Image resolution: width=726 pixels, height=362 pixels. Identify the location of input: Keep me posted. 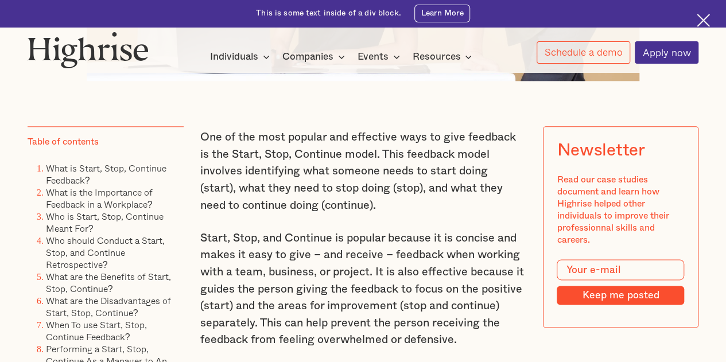
(620, 295).